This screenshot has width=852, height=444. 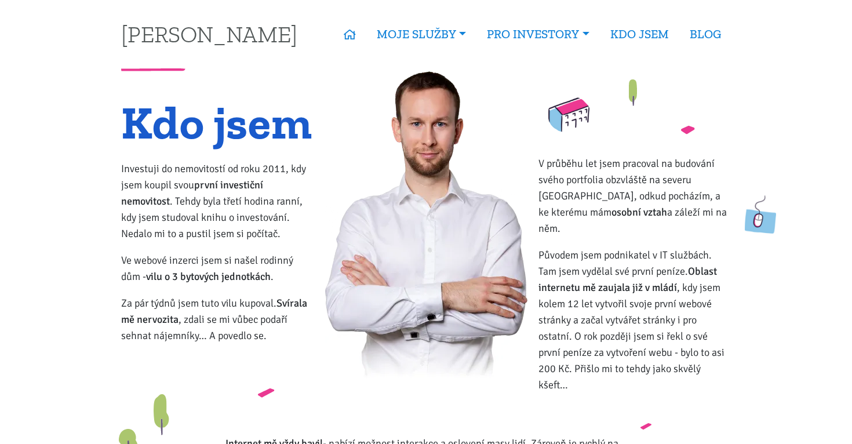 I want to click on strong: vilu o 3 bytových jednotkách, so click(x=208, y=276).